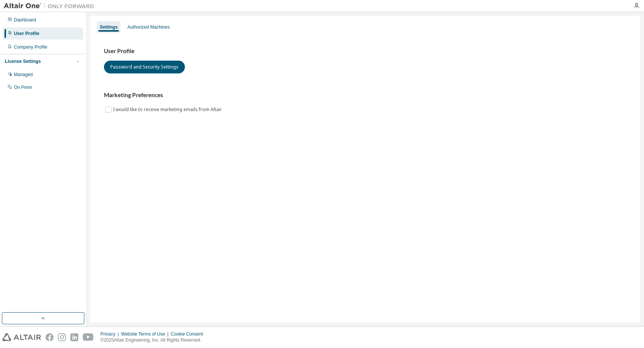  I want to click on div: Managed, so click(23, 75).